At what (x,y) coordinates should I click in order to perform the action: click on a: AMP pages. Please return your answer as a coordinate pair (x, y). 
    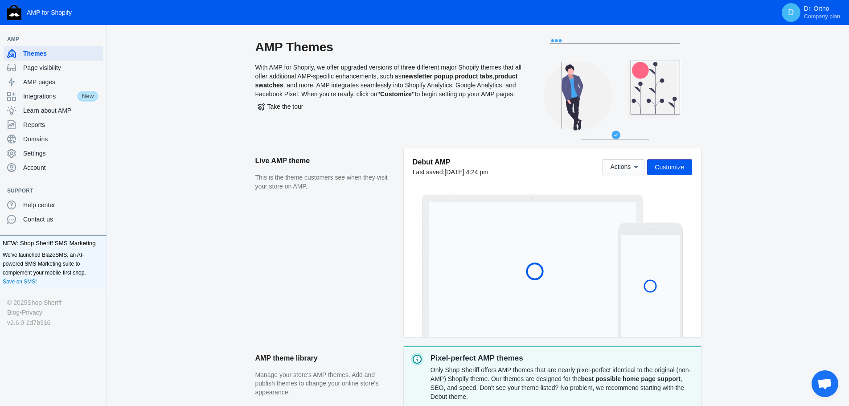
    Looking at the image, I should click on (53, 82).